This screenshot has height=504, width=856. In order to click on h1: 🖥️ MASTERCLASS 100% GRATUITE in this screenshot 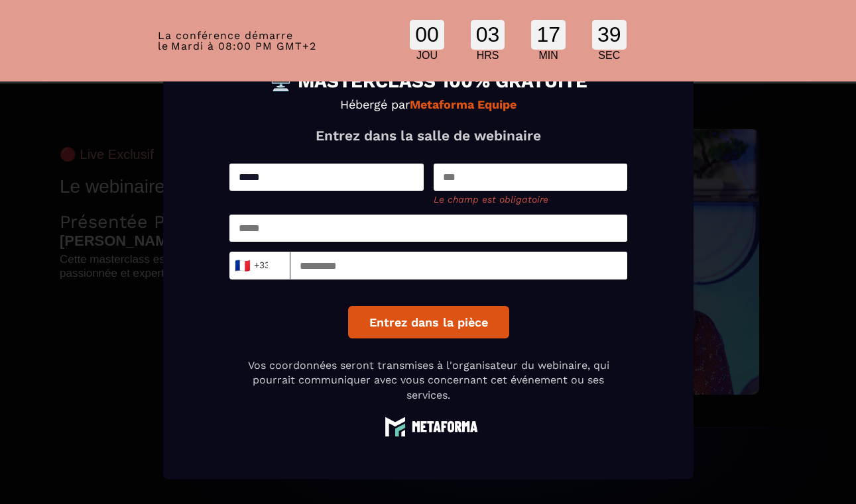, I will do `click(428, 81)`.